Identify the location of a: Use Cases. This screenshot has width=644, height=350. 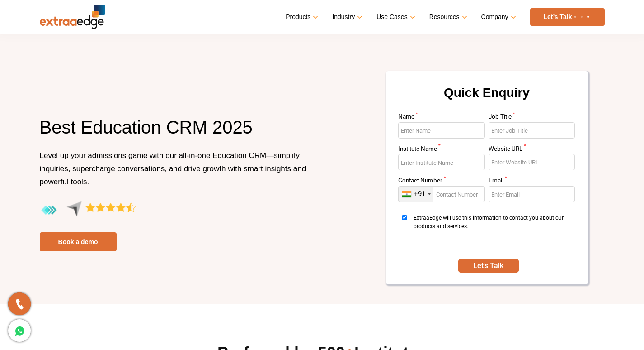
(395, 17).